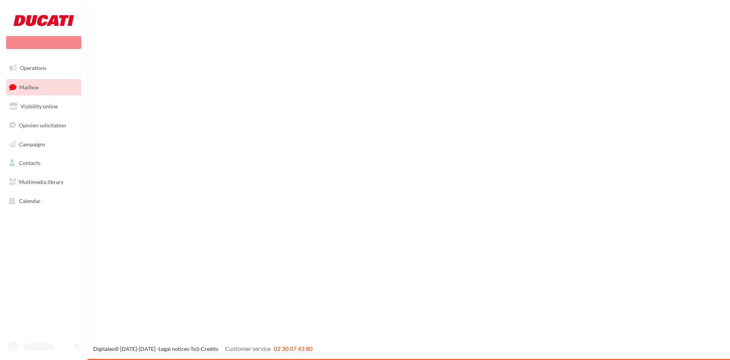  What do you see at coordinates (44, 182) in the screenshot?
I see `a: Multimedia library` at bounding box center [44, 182].